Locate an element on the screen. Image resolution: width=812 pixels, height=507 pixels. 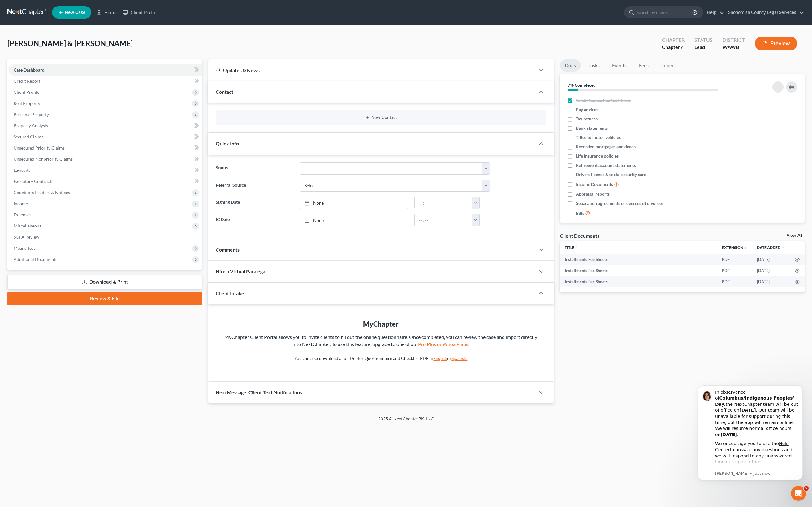
span: Hire a Virtual Paralegal is located at coordinates (241, 271).